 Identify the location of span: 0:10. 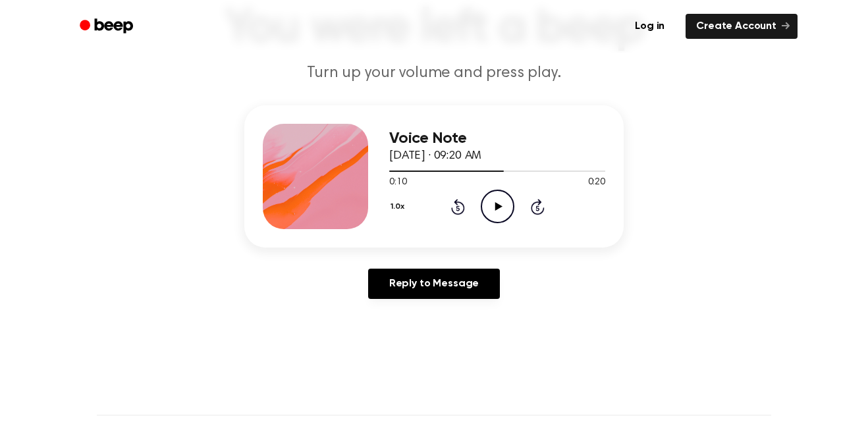
(398, 183).